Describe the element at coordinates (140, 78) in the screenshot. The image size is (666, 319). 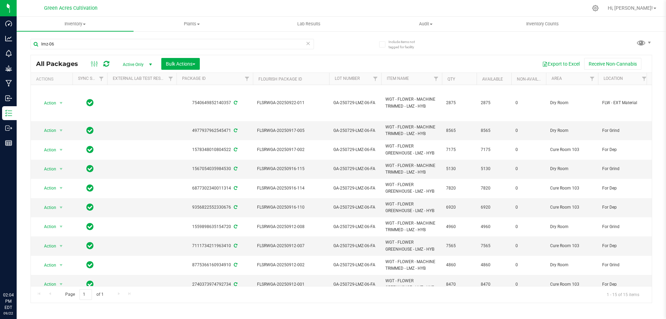
I see `a: External Lab Test Result` at that location.